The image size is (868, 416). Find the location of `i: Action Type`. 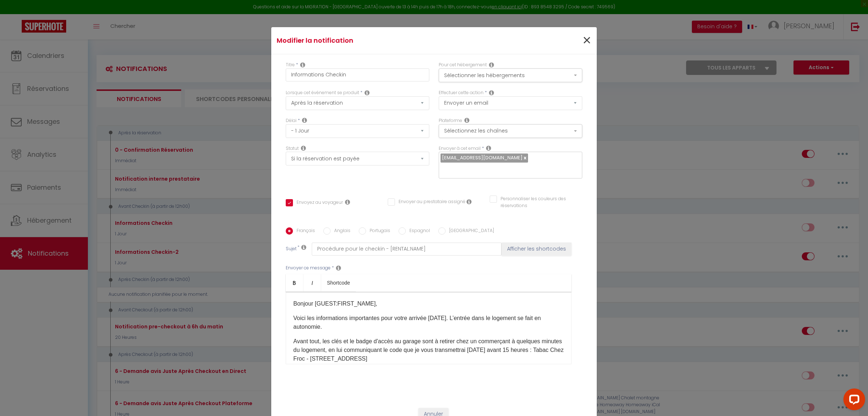

i: Action Type is located at coordinates (492, 92).